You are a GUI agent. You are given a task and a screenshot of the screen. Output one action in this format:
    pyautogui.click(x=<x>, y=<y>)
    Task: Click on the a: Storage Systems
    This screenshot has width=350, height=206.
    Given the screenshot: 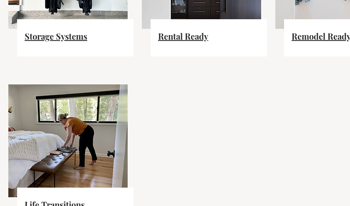 What is the action you would take?
    pyautogui.click(x=56, y=36)
    